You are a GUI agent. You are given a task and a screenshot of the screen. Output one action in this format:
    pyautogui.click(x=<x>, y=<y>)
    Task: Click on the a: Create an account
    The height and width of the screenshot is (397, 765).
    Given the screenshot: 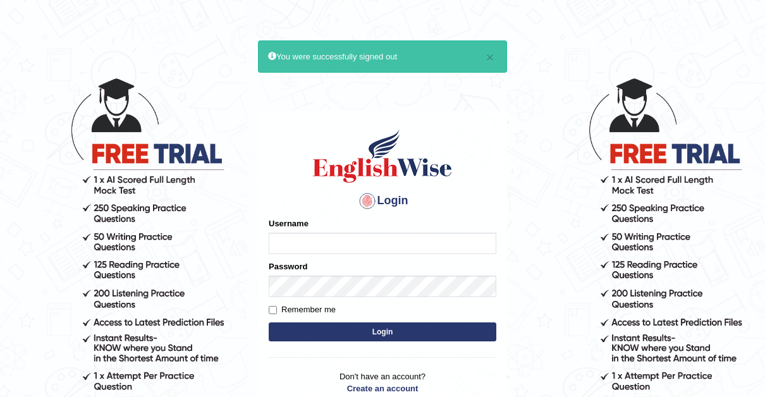 What is the action you would take?
    pyautogui.click(x=383, y=388)
    